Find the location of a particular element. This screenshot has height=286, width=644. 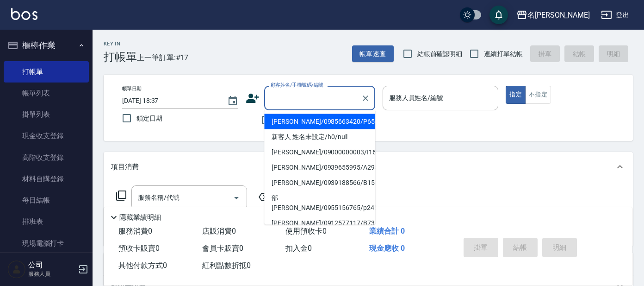

a: 現場電腦打卡 is located at coordinates (46, 243).